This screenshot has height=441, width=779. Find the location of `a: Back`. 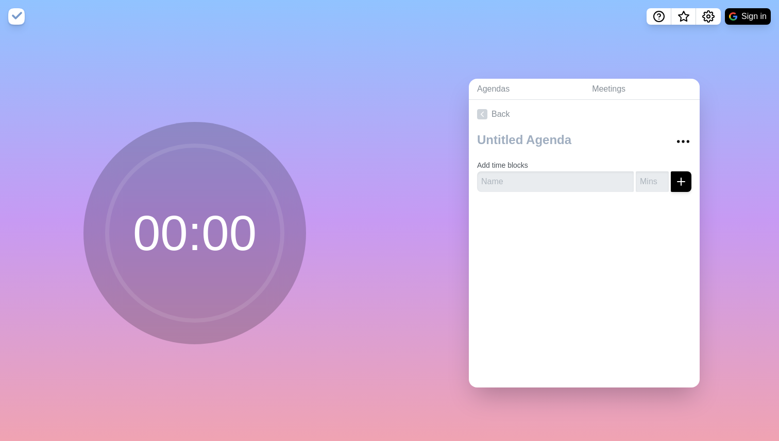

a: Back is located at coordinates (584, 114).